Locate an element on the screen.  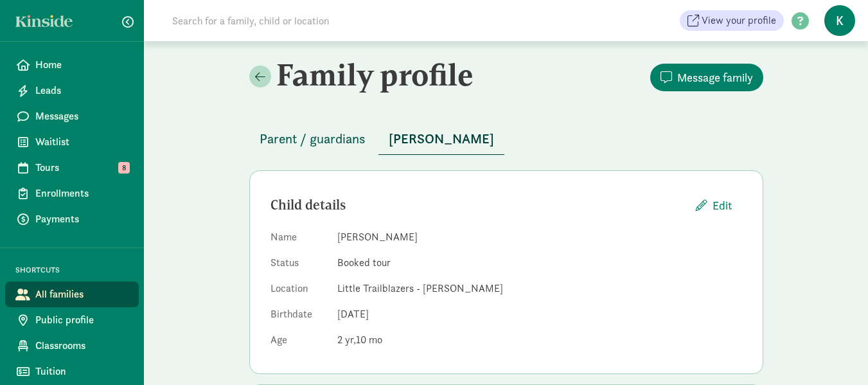
button: Message family is located at coordinates (707, 77).